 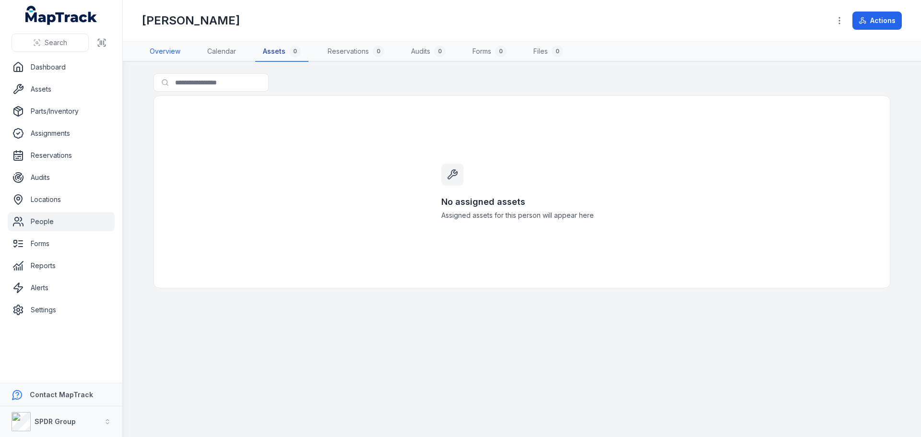 I want to click on button: Actions, so click(x=877, y=21).